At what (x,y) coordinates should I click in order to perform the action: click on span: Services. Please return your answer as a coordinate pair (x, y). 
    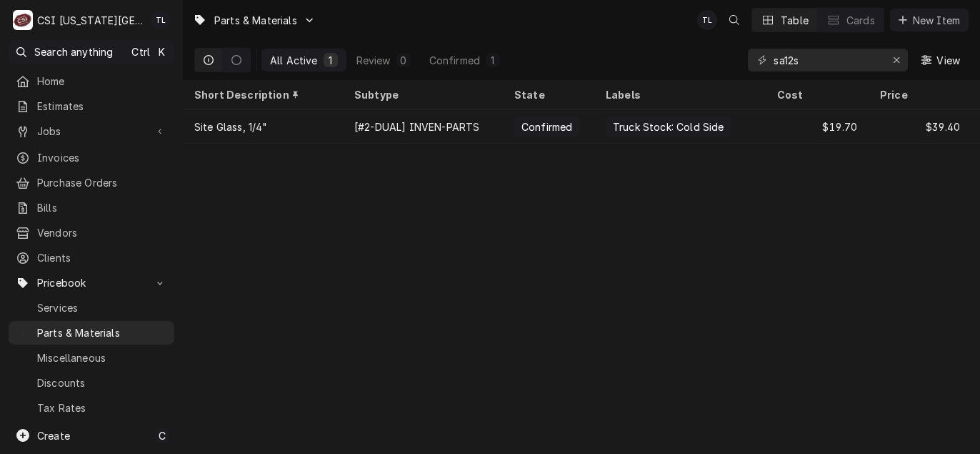
    Looking at the image, I should click on (102, 307).